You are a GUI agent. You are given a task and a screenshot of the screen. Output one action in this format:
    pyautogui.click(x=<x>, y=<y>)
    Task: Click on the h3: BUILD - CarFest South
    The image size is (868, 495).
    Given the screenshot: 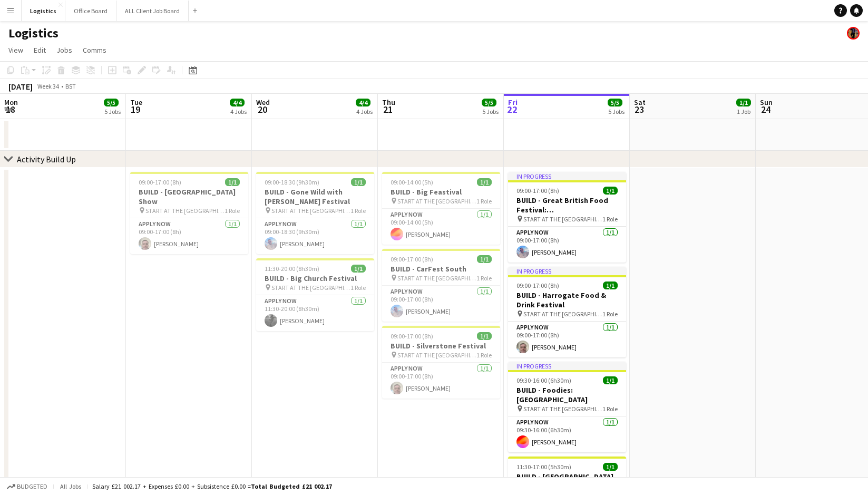 What is the action you would take?
    pyautogui.click(x=441, y=269)
    